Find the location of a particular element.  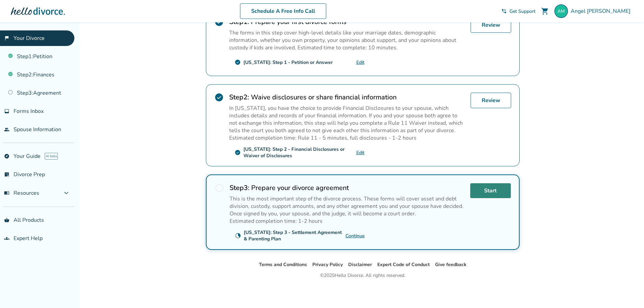

strong: Step 2 : is located at coordinates (240, 98).